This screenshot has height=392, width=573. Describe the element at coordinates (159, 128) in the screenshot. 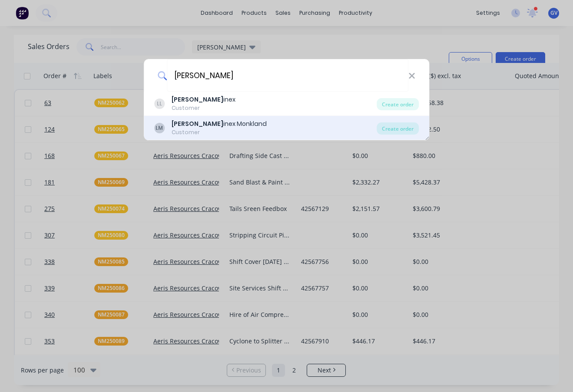

I see `div: LM` at that location.